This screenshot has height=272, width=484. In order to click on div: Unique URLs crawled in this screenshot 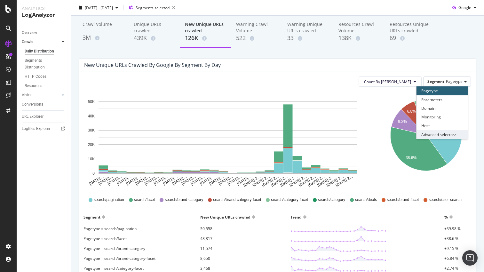, I will do `click(154, 28)`.